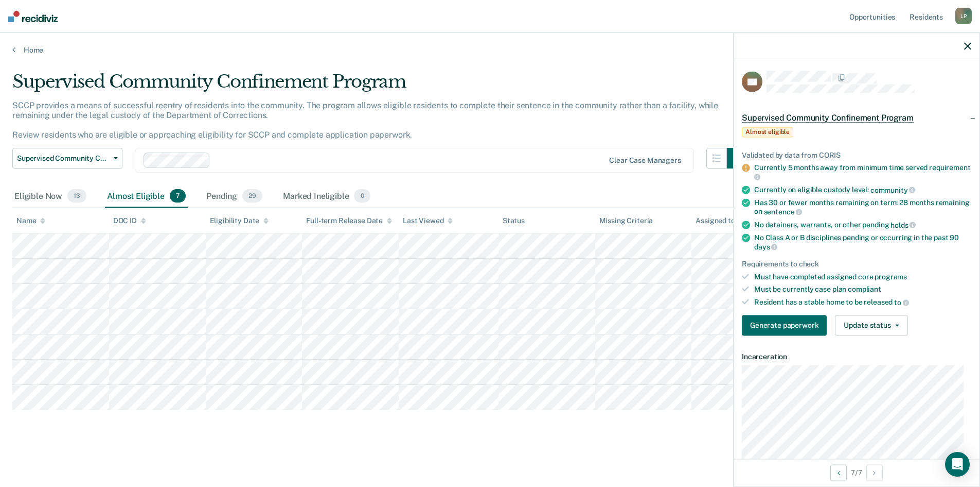 The width and height of the screenshot is (980, 487). Describe the element at coordinates (957, 464) in the screenshot. I see `div: Open Intercom Messenger` at that location.